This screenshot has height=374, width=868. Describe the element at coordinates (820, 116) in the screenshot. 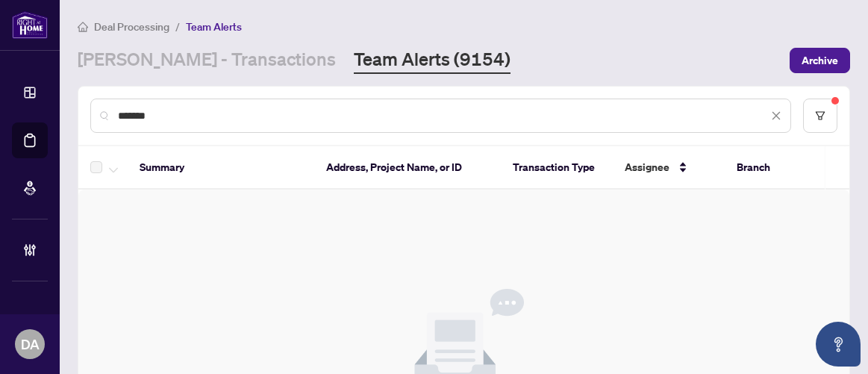

I see `span: filter` at that location.